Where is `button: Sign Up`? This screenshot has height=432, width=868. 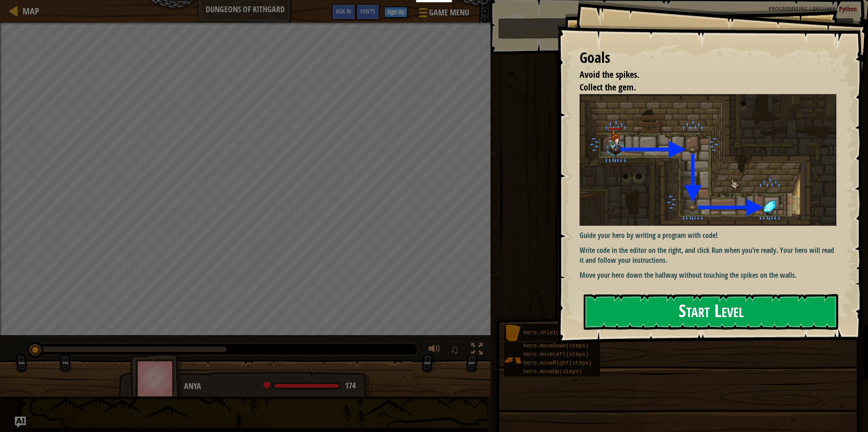 button: Sign Up is located at coordinates (396, 12).